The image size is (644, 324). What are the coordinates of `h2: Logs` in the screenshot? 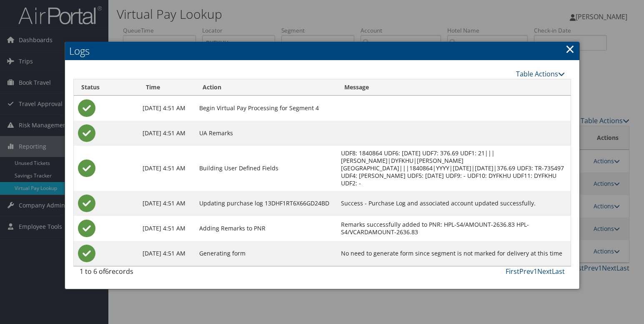 It's located at (322, 51).